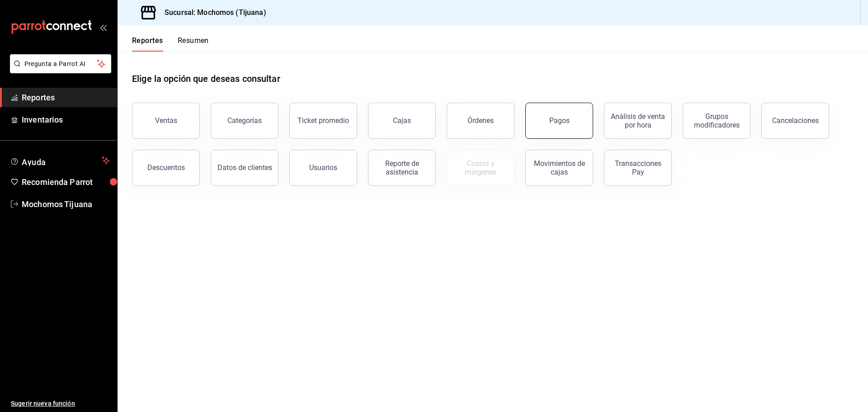 This screenshot has height=412, width=868. I want to click on div: Cancelaciones, so click(795, 120).